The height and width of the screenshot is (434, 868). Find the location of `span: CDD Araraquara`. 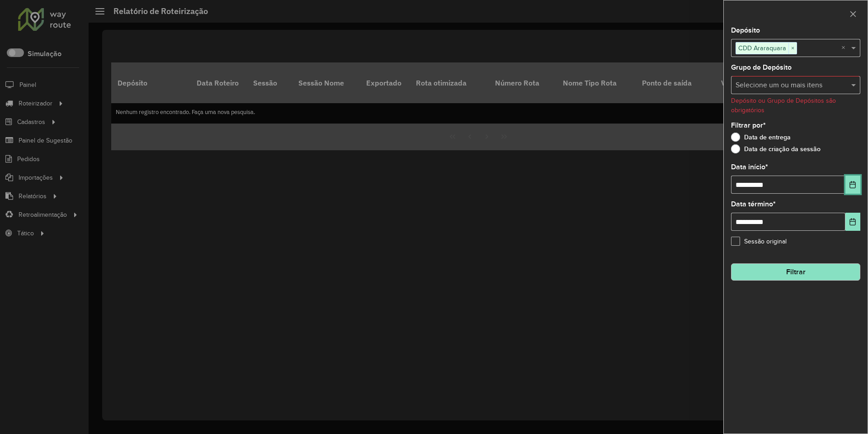

span: CDD Araraquara is located at coordinates (762, 48).